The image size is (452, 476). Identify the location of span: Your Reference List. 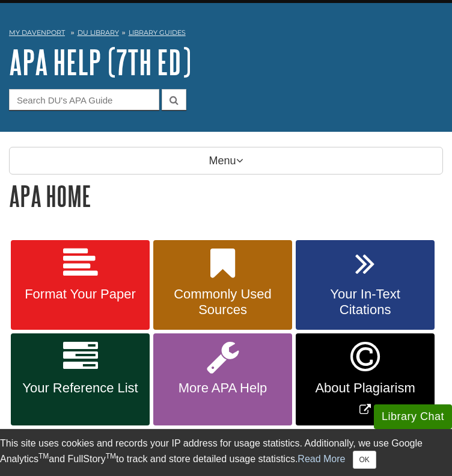
(80, 388).